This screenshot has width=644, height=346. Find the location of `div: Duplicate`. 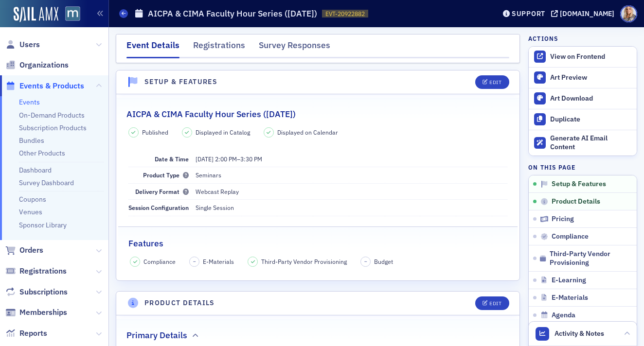

div: Duplicate is located at coordinates (591, 120).